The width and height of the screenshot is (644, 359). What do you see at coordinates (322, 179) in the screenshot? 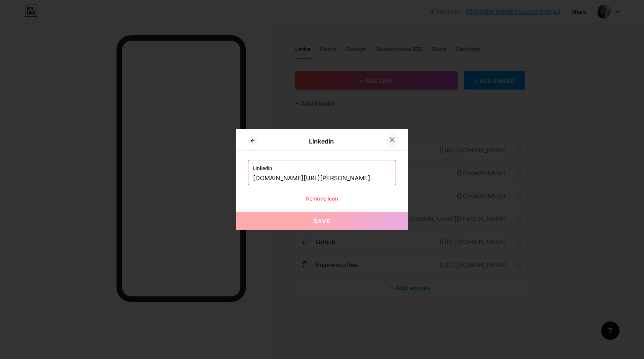
I see `input: https://linkedin.com/username` at bounding box center [322, 179].